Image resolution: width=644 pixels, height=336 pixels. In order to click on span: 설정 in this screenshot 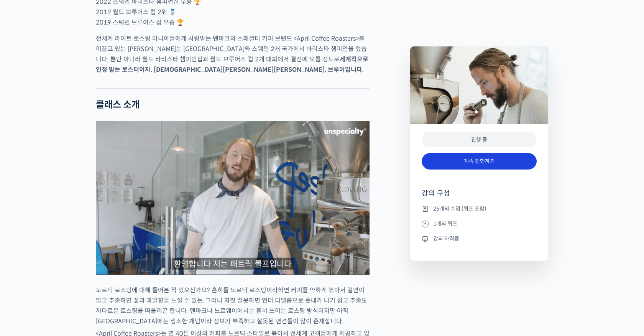, I will do `click(123, 258)`.